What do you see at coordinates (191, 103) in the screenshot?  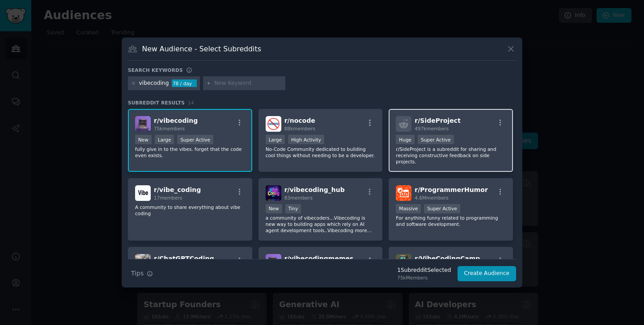 I see `span: 14` at bounding box center [191, 103].